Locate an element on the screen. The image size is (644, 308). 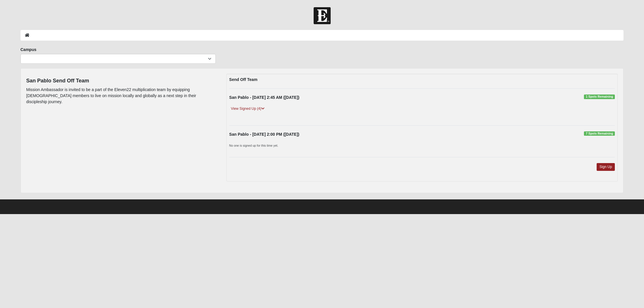
p: Mission Ambassador is invited to be a part of the Eleven22 multiplication team by equipping [DEMO... is located at coordinates (122, 96).